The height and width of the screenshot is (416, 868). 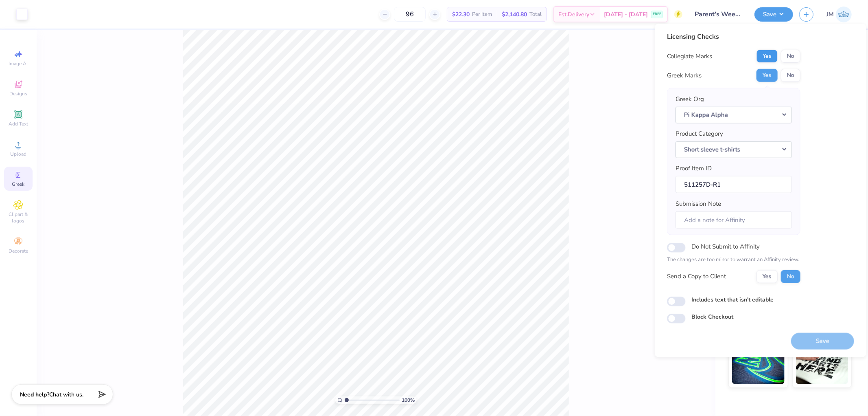 What do you see at coordinates (573, 14) in the screenshot?
I see `span: Est. Delivery` at bounding box center [573, 14].